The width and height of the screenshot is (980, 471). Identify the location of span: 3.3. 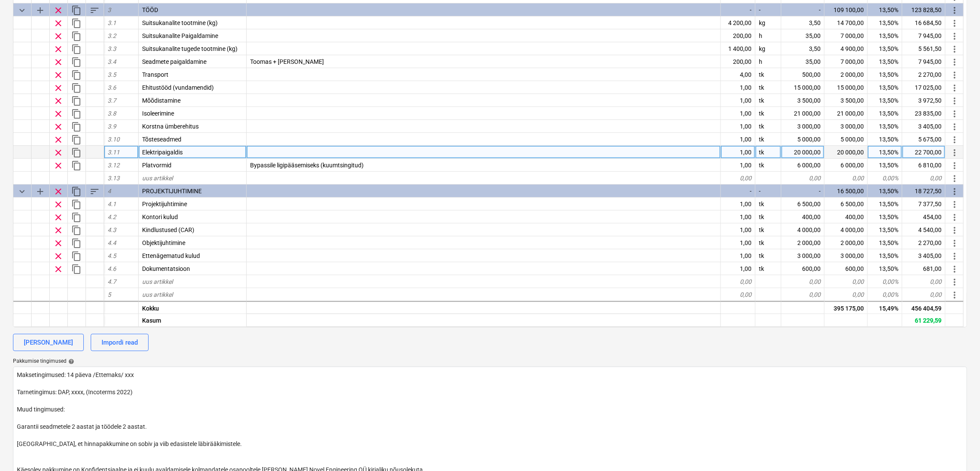
(112, 49).